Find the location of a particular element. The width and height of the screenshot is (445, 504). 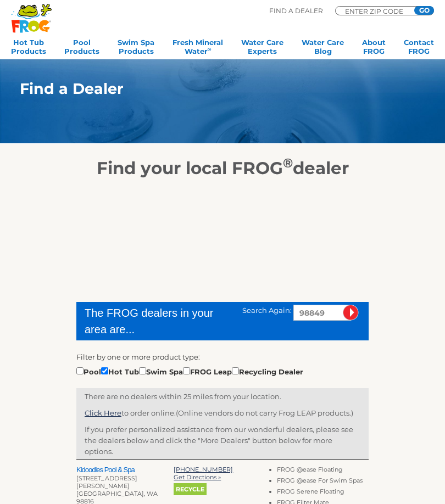

div: Pool Hot Tub Swim Spa FROG Leap Recycling Dealer is located at coordinates (189, 371).